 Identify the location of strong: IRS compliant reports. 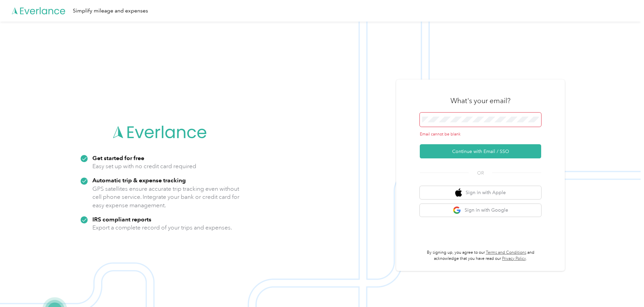
(122, 219).